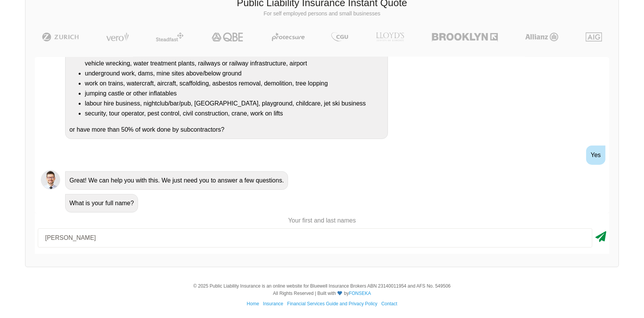 Image resolution: width=644 pixels, height=318 pixels. What do you see at coordinates (315, 238) in the screenshot?
I see `input: Your first and last names` at bounding box center [315, 238].